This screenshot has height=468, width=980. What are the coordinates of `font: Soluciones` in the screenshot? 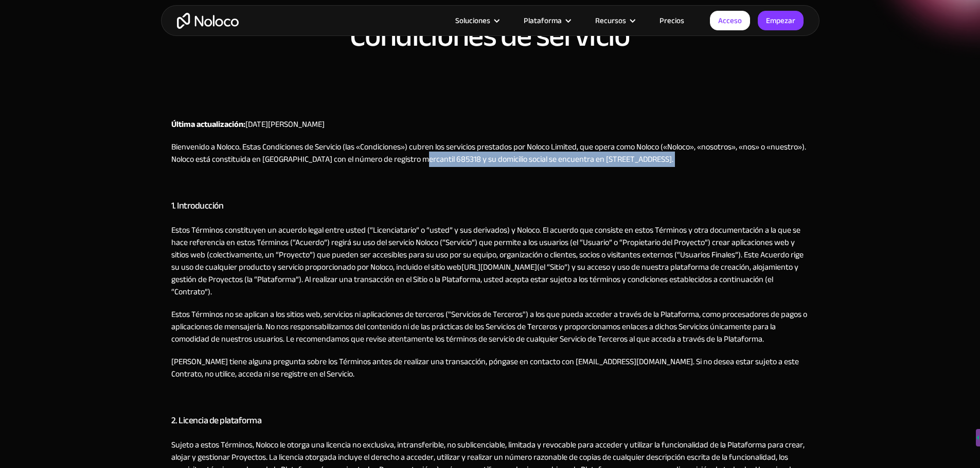 It's located at (473, 21).